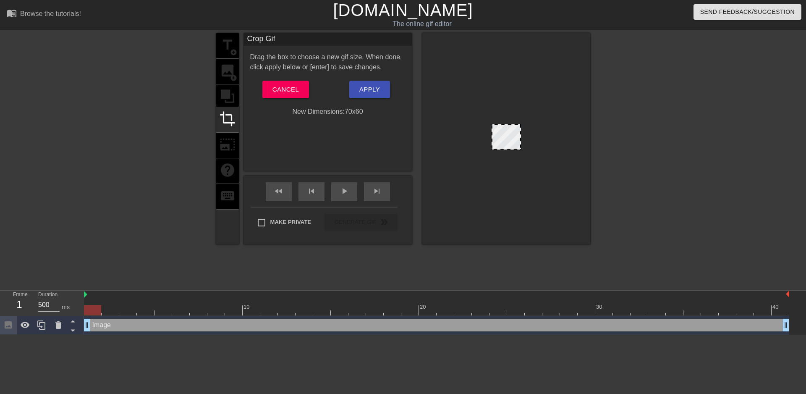 The height and width of the screenshot is (394, 806). What do you see at coordinates (19, 303) in the screenshot?
I see `div: Frame` at bounding box center [19, 303].